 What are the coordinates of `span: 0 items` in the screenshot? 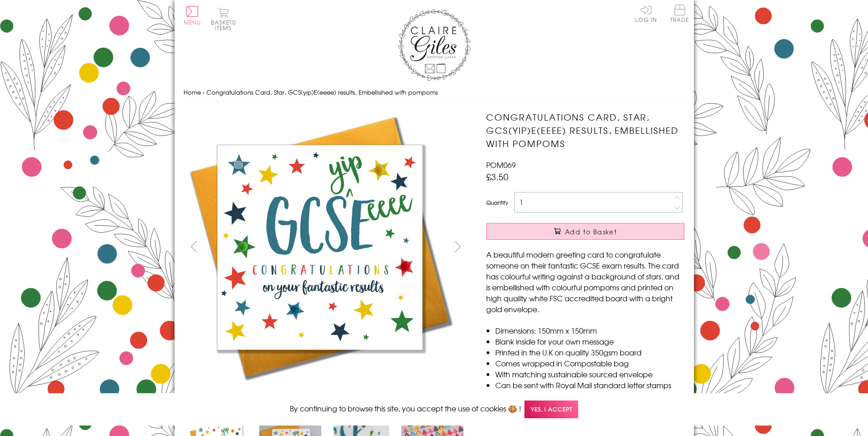 It's located at (226, 26).